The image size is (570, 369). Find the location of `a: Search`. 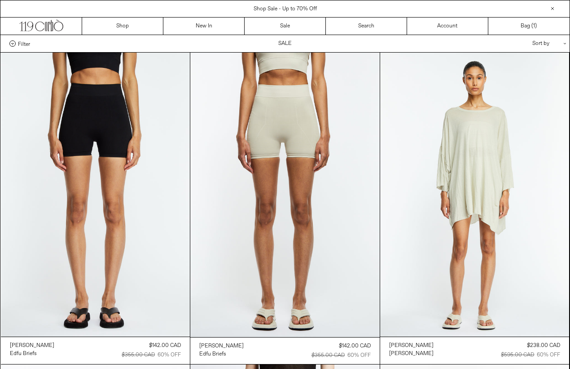

a: Search is located at coordinates (366, 26).